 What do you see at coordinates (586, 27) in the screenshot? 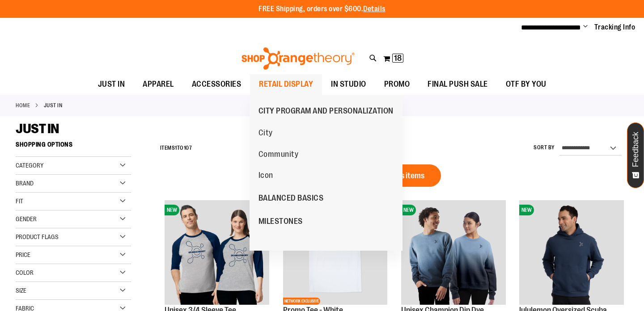
I see `button: Account menu` at bounding box center [586, 27].